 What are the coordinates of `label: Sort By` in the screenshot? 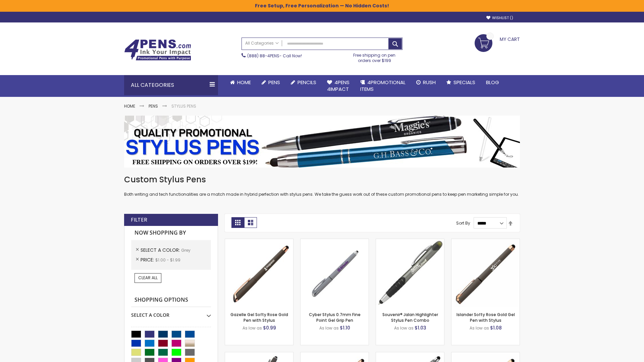 It's located at (463, 223).